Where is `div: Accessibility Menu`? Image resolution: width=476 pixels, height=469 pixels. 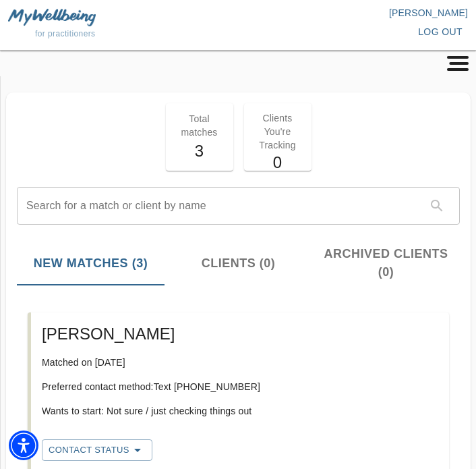 div: Accessibility Menu is located at coordinates (24, 445).